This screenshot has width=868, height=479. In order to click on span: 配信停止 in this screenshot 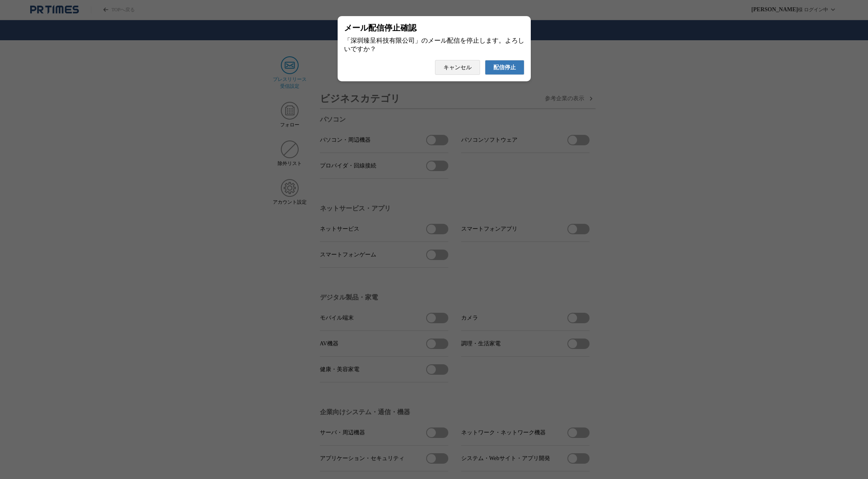, I will do `click(504, 68)`.